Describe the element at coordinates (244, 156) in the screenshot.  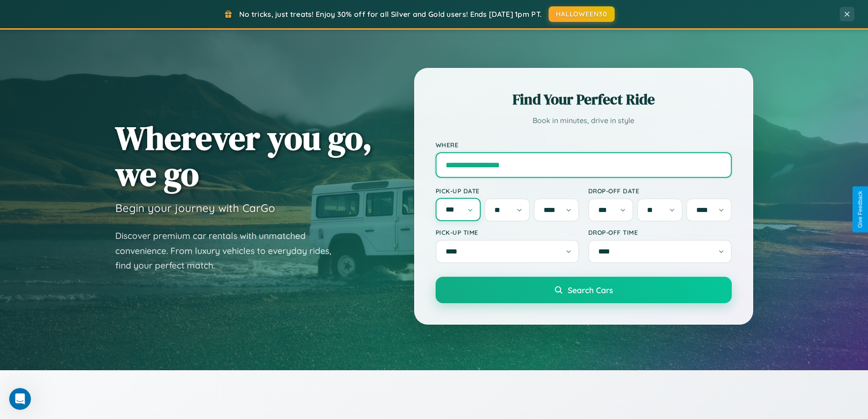
I see `h1: Wherever you go, we go` at that location.